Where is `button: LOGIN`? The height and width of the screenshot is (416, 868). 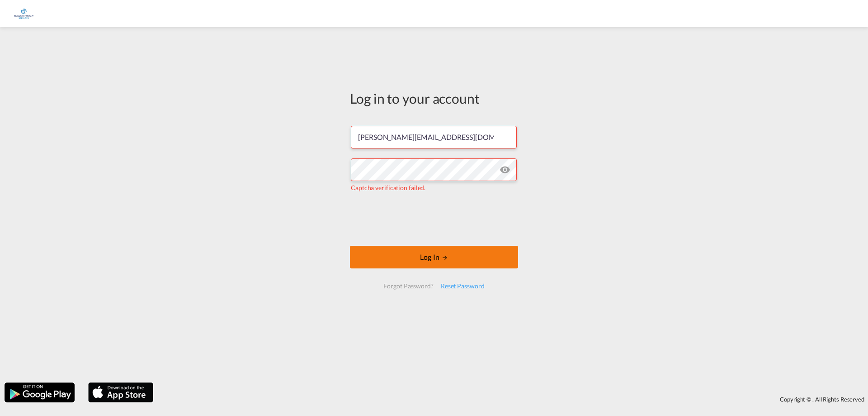 button: LOGIN is located at coordinates (434, 257).